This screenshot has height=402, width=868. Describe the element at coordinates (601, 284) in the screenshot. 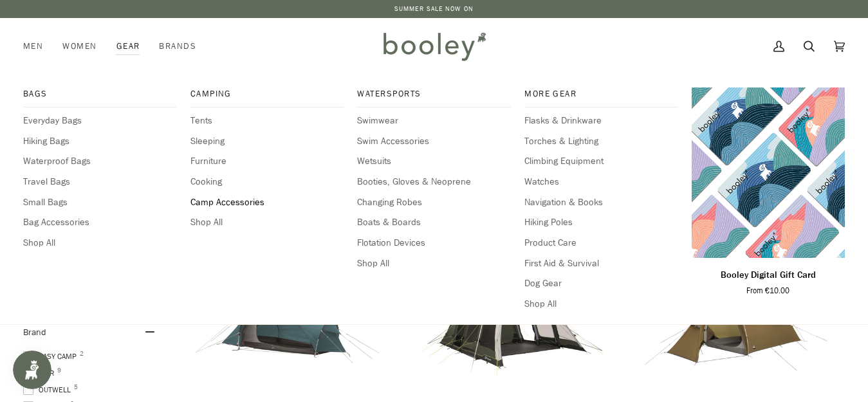

I see `a: Dog Gear` at that location.